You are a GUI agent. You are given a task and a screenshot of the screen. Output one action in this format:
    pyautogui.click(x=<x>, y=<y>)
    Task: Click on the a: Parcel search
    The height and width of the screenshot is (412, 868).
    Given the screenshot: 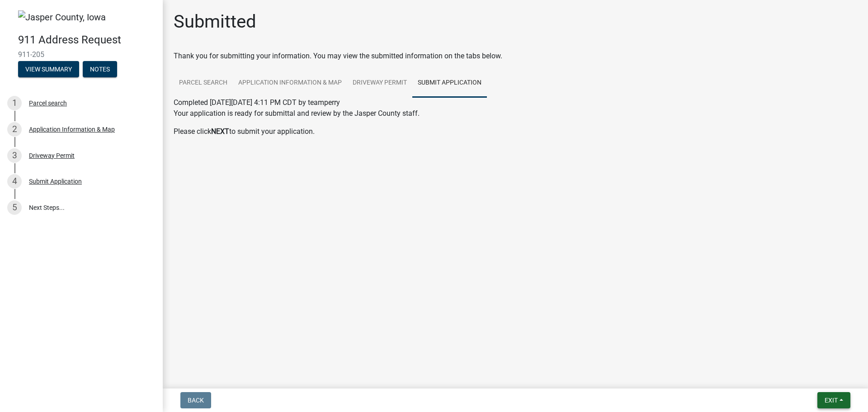 What is the action you would take?
    pyautogui.click(x=203, y=83)
    